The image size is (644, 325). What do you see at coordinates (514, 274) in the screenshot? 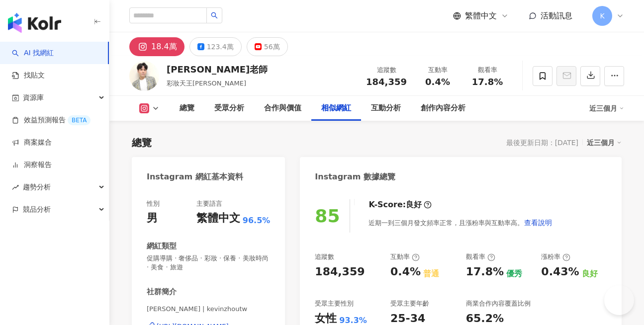
I see `div: 優秀` at bounding box center [514, 274].